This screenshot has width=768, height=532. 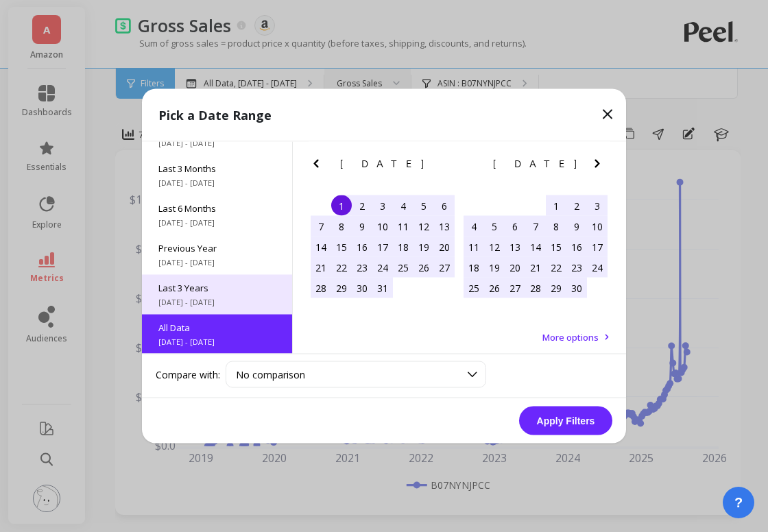 I want to click on div: Choose Wednesday, June 14th, 2017, so click(x=536, y=247).